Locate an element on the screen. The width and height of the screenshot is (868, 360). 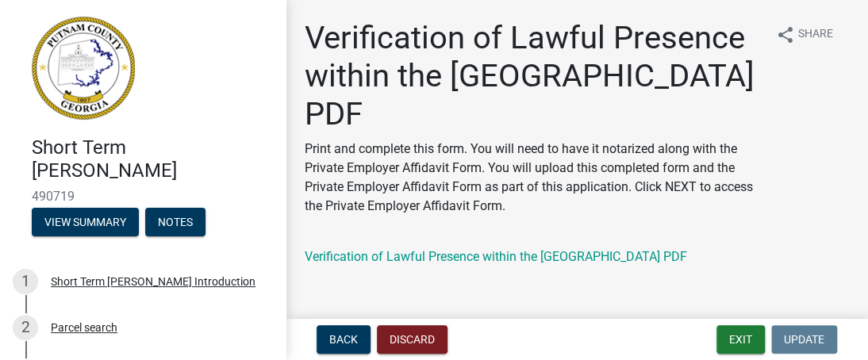
span: Share is located at coordinates (816, 35).